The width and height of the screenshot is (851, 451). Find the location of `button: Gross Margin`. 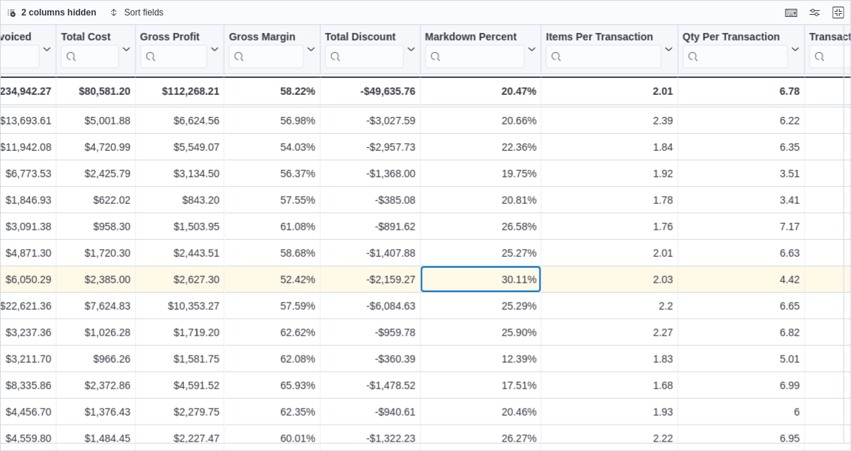

button: Gross Margin is located at coordinates (272, 49).